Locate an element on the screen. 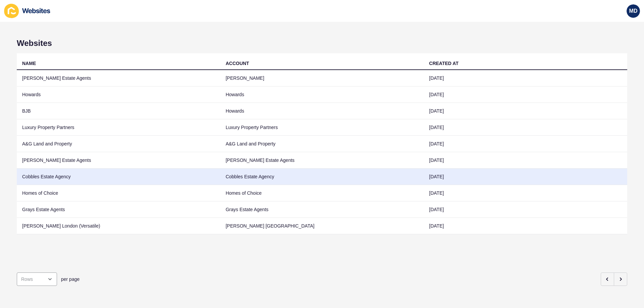 This screenshot has width=644, height=308. div: NAME is located at coordinates (29, 64).